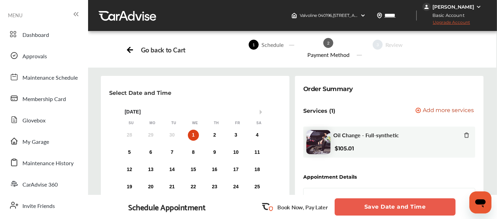 The image size is (497, 219). Describe the element at coordinates (39, 206) in the screenshot. I see `span: Invite Friends` at that location.